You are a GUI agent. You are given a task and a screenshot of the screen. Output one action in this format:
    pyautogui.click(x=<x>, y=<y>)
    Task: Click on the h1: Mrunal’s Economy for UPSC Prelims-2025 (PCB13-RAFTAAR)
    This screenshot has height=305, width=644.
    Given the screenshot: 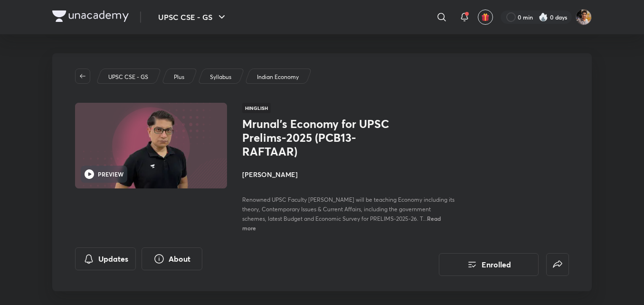 What is the action you would take?
    pyautogui.click(x=320, y=137)
    